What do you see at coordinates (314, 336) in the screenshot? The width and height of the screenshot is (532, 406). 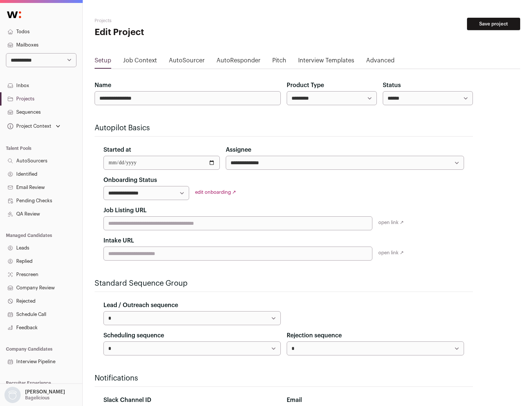 I see `label: Rejection sequence` at bounding box center [314, 336].